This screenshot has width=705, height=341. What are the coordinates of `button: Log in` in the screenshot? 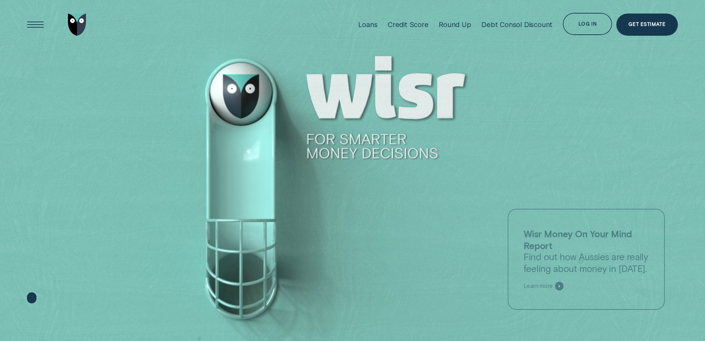 It's located at (588, 24).